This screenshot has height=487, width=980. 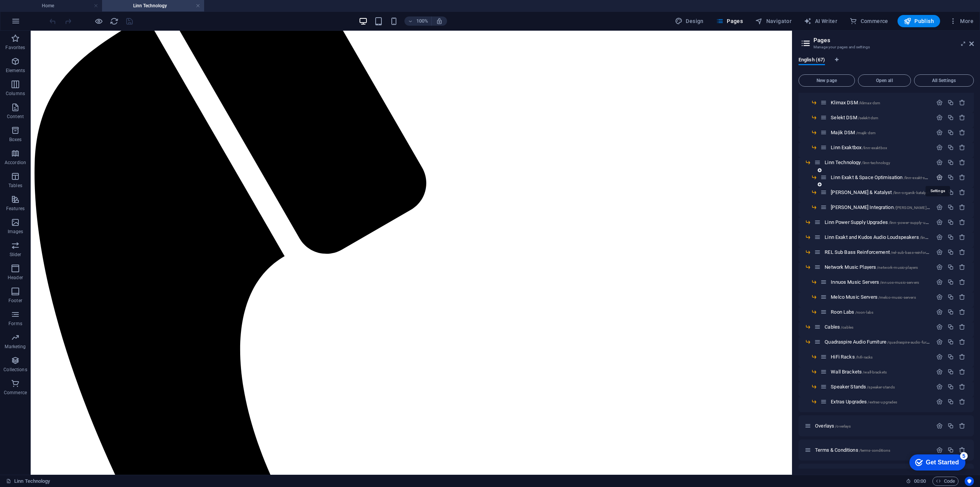 What do you see at coordinates (874, 451) in the screenshot?
I see `span: /terms-conditions` at bounding box center [874, 451].